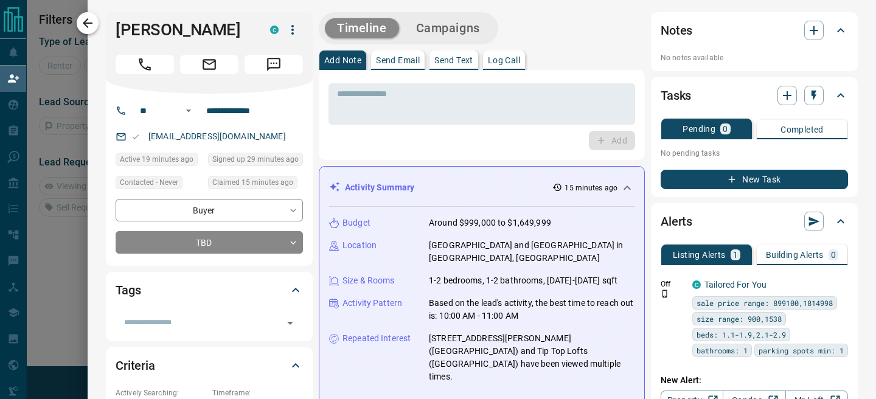  Describe the element at coordinates (136, 137) in the screenshot. I see `svg: Email Valid` at that location.